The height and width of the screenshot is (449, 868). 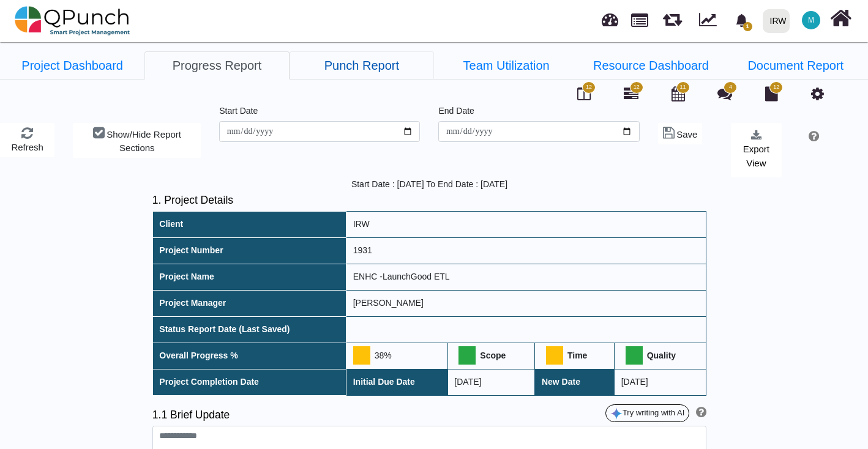 What do you see at coordinates (539, 113) in the screenshot?
I see `legend: End Date` at bounding box center [539, 113].